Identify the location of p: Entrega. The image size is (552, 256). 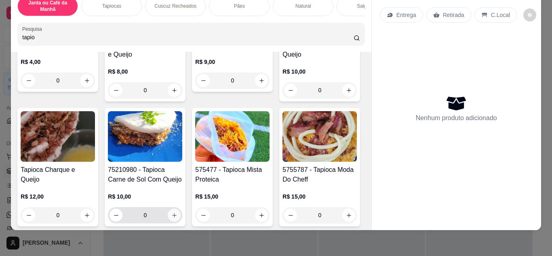
(406, 15).